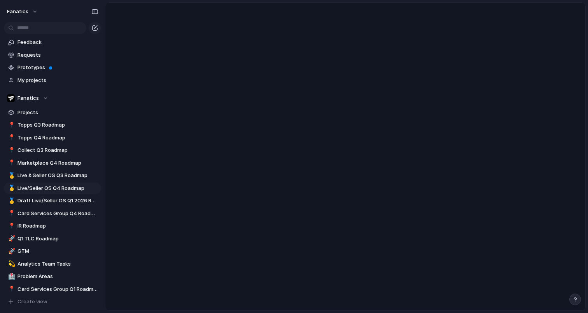 This screenshot has width=588, height=313. I want to click on span: Collect Q3 Roadmap, so click(58, 150).